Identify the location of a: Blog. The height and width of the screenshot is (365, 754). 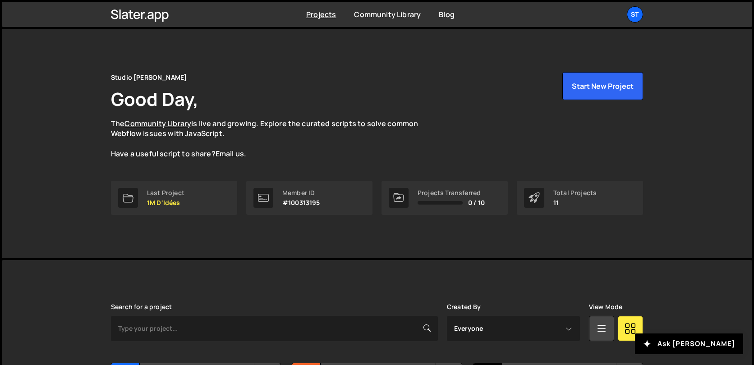
(447, 14).